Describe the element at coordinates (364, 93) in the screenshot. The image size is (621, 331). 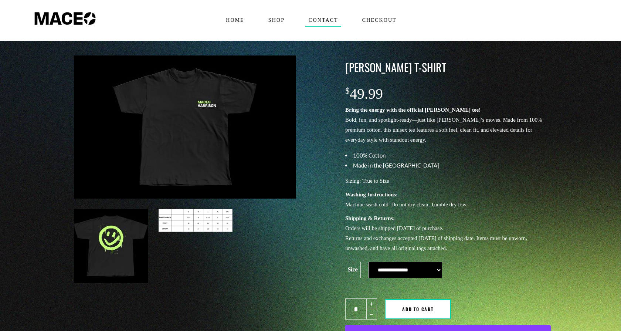
I see `bdi: 49.99` at that location.